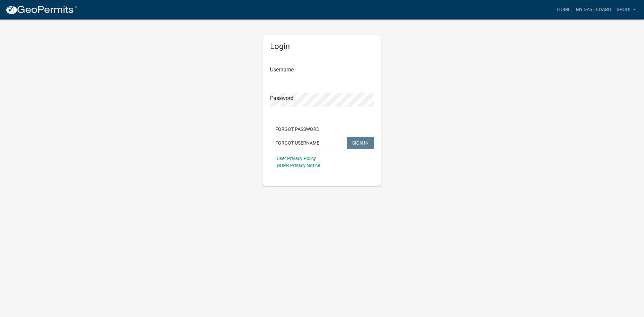  Describe the element at coordinates (360, 142) in the screenshot. I see `span: SIGN IN` at that location.